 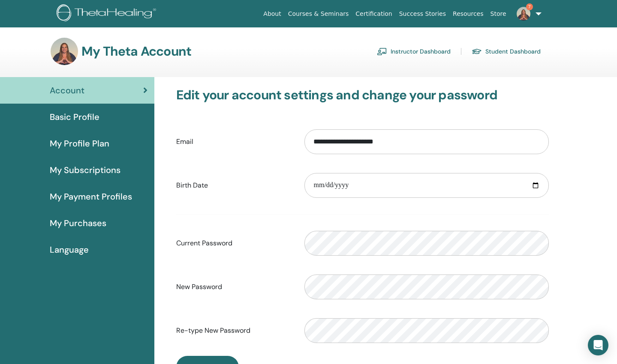 What do you see at coordinates (85, 170) in the screenshot?
I see `span: My Subscriptions` at bounding box center [85, 170].